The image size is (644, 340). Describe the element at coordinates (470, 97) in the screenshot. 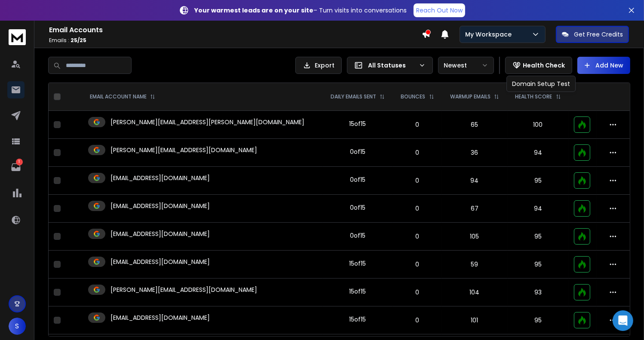

I see `p: WARMUP EMAILS` at that location.